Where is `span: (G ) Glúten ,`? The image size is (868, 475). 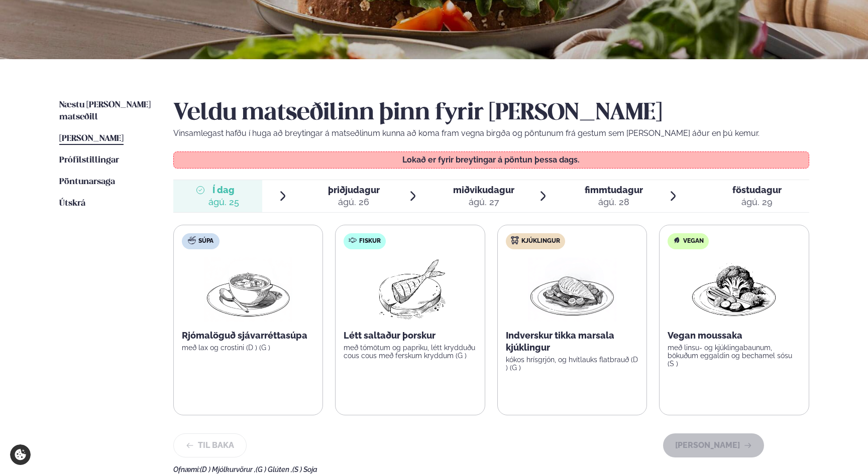 span: (G ) Glúten , is located at coordinates (274, 470).